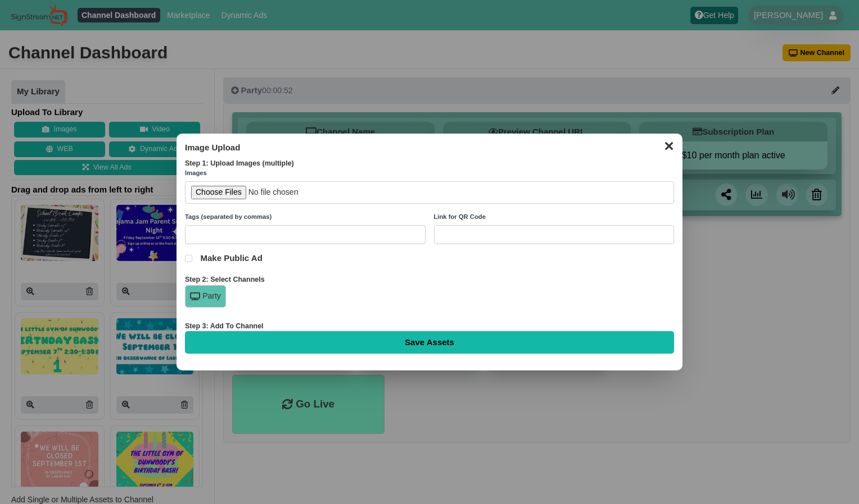 This screenshot has width=859, height=504. I want to click on label: Make Public Ad, so click(429, 258).